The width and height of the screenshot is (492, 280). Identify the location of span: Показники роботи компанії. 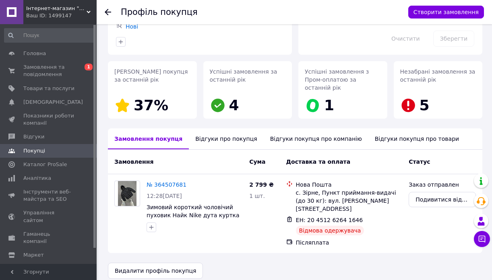
(49, 120).